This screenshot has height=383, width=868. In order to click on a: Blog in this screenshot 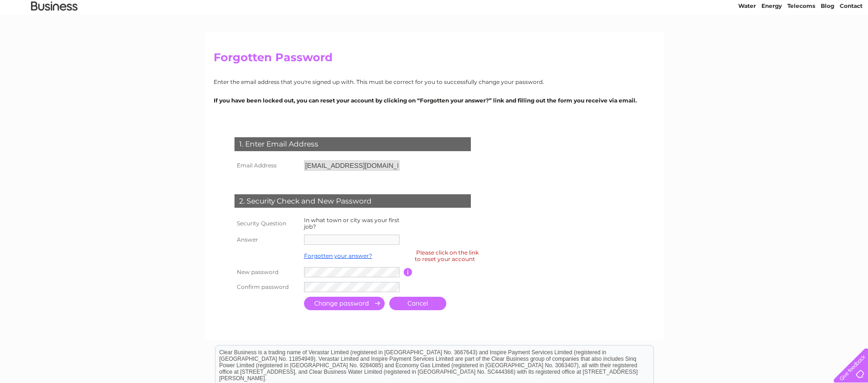, I will do `click(827, 42)`.